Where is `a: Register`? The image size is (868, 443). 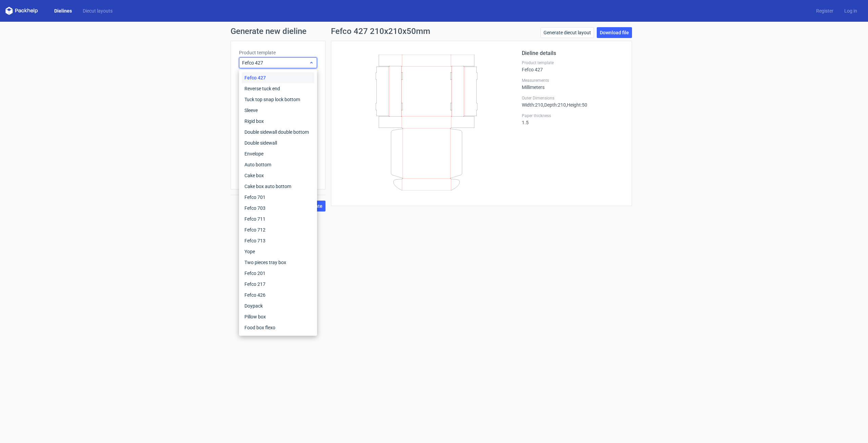
a: Register is located at coordinates (825, 11).